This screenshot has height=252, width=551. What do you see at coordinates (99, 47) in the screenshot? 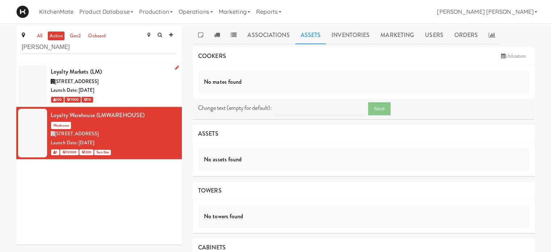
I see `input: Search site` at bounding box center [99, 47].